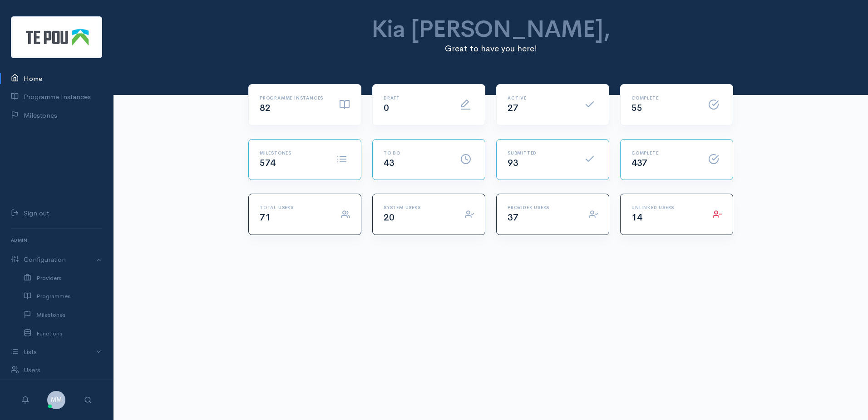 Image resolution: width=868 pixels, height=420 pixels. Describe the element at coordinates (264, 217) in the screenshot. I see `span: 71` at that location.